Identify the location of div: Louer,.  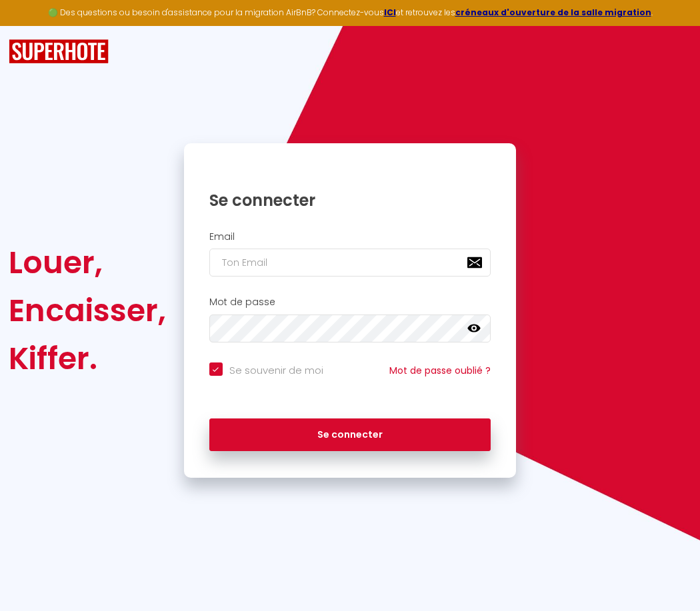
(87, 263).